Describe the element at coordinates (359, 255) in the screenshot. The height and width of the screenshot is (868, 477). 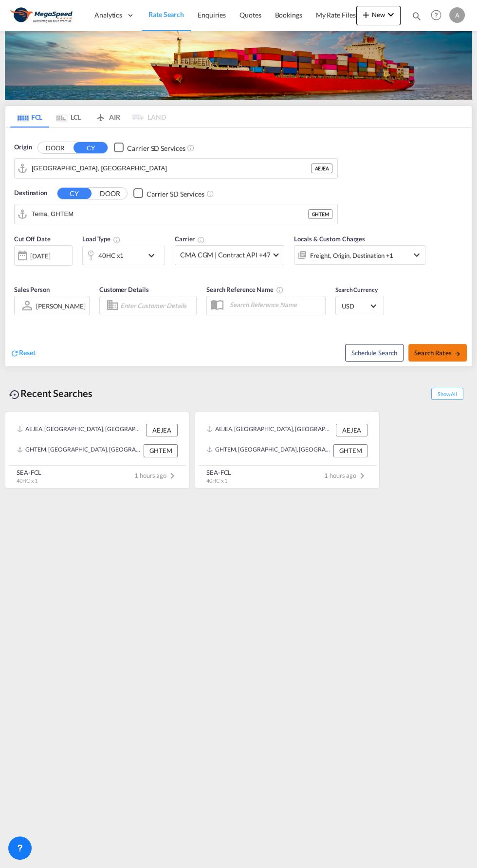
I see `div: Freight Origin Destination Factory Stuffingicon-chevron-down` at that location.